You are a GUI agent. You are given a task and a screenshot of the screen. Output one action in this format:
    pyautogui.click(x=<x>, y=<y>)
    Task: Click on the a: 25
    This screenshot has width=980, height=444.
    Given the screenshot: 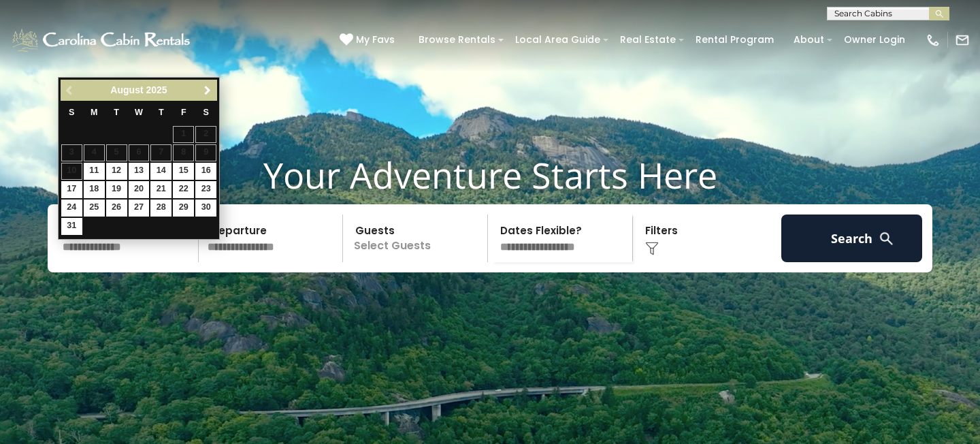 What is the action you would take?
    pyautogui.click(x=94, y=208)
    